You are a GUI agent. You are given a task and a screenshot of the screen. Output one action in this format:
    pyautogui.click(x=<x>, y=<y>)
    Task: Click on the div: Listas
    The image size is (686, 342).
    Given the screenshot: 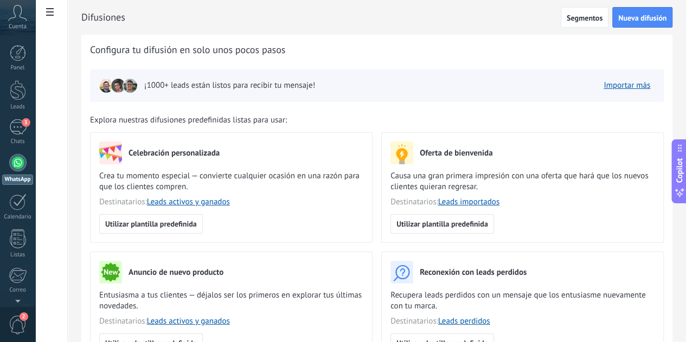 What is the action you would take?
    pyautogui.click(x=18, y=255)
    